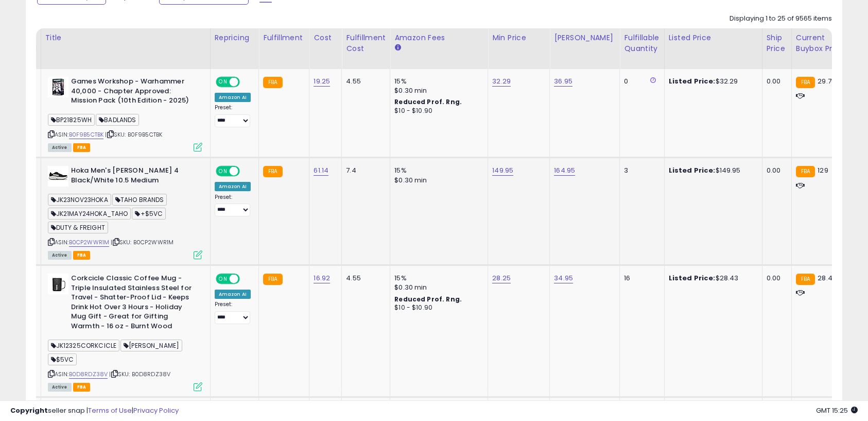  Describe the element at coordinates (827, 277) in the screenshot. I see `span: 28.43` at that location.